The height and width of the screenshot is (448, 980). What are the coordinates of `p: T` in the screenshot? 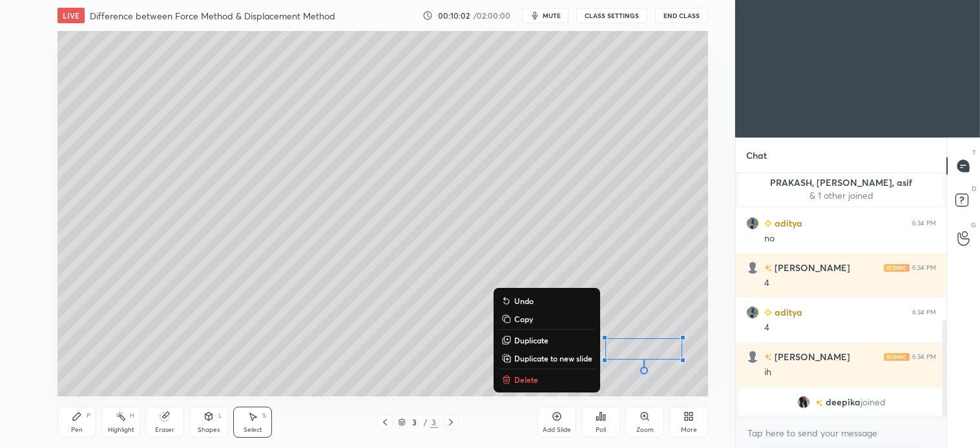 It's located at (975, 153).